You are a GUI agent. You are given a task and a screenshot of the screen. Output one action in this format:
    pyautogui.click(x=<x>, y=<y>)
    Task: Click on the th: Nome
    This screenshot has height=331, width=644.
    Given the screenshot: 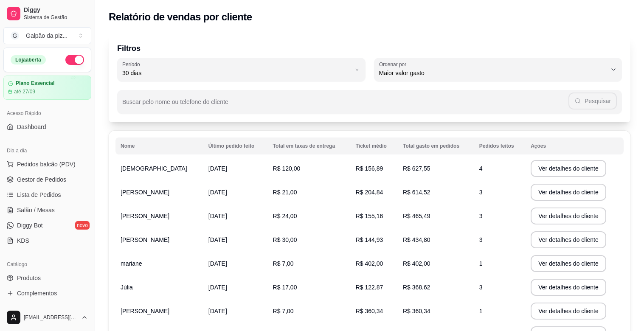 What is the action you would take?
    pyautogui.click(x=159, y=146)
    